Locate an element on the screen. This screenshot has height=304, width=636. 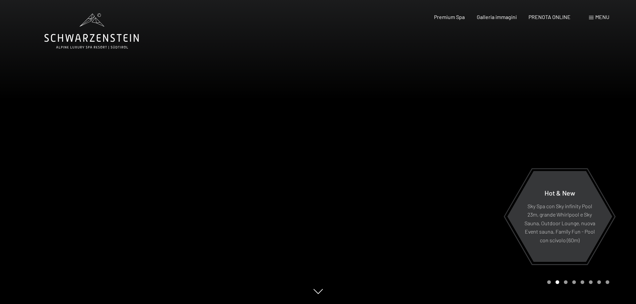
a: Galleria immagini is located at coordinates (497, 17).